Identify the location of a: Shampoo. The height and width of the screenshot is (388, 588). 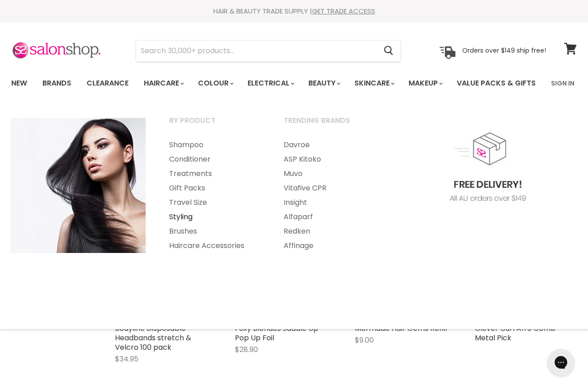
(214, 145).